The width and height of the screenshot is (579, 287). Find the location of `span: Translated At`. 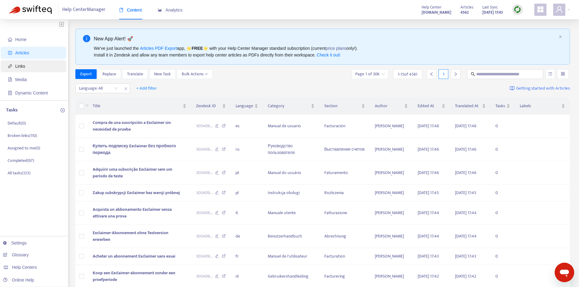

span: Translated At is located at coordinates (468, 106).